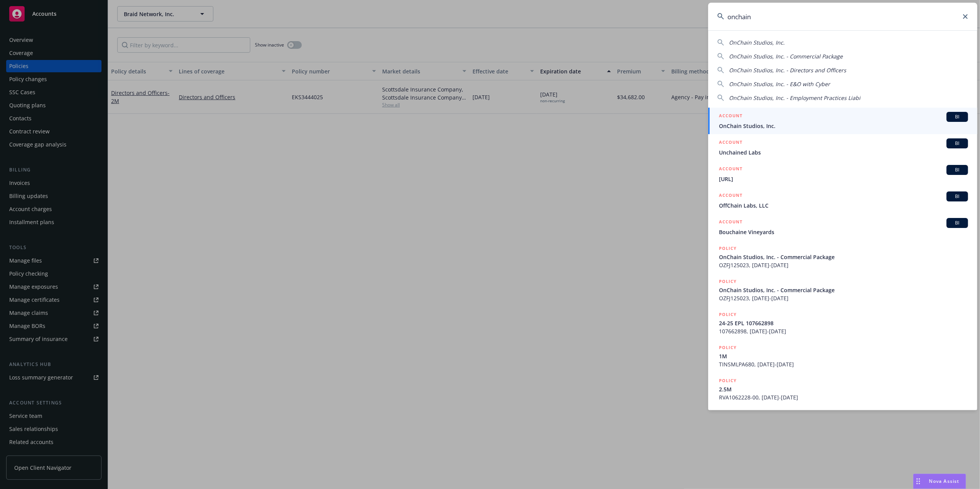 This screenshot has width=980, height=489. Describe the element at coordinates (844, 356) in the screenshot. I see `span: 1M` at that location.